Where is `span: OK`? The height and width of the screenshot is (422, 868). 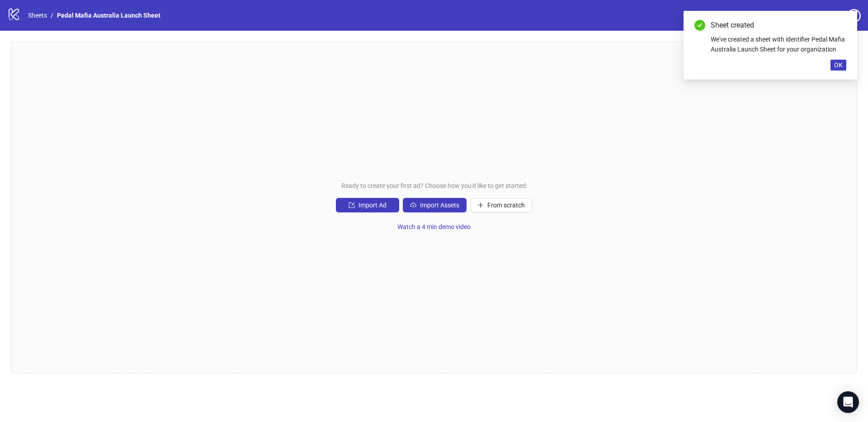
span: OK is located at coordinates (838, 65).